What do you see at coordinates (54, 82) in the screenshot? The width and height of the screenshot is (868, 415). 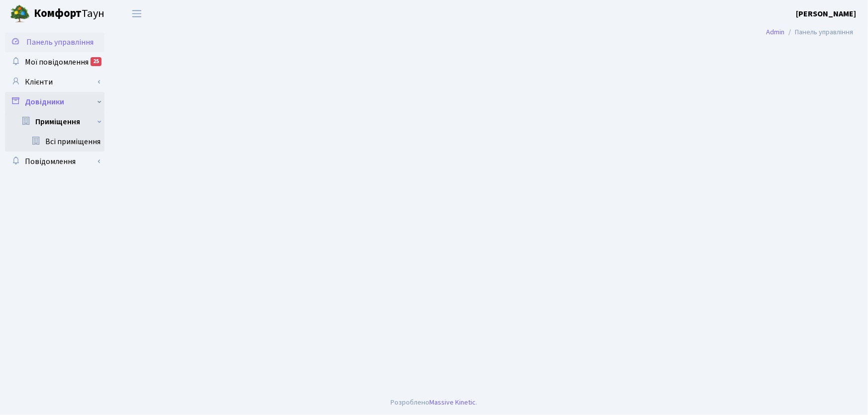 I see `a: Клієнти` at bounding box center [54, 82].